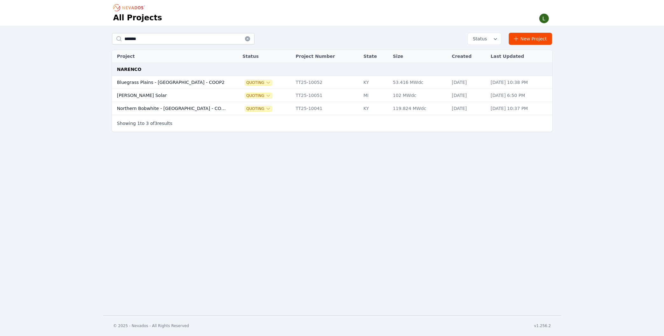 This screenshot has height=336, width=664. I want to click on p: Showing to of results, so click(145, 123).